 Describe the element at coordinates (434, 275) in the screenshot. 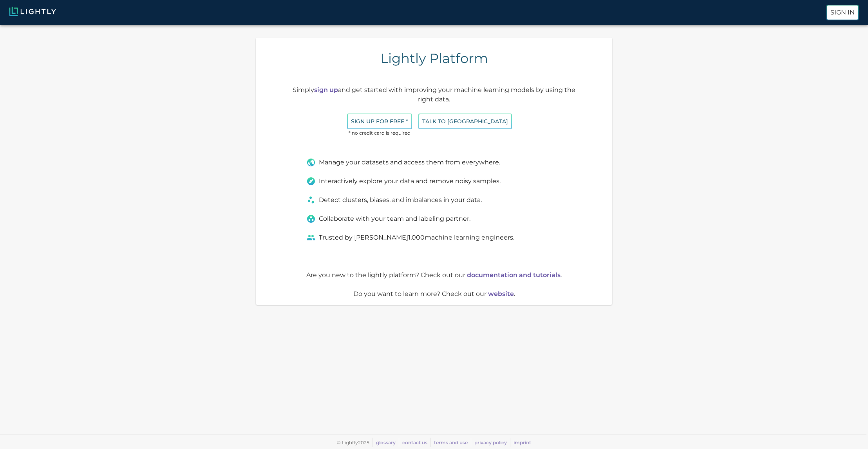

I see `p: Are you new to the lightly platform? Check out our .` at that location.